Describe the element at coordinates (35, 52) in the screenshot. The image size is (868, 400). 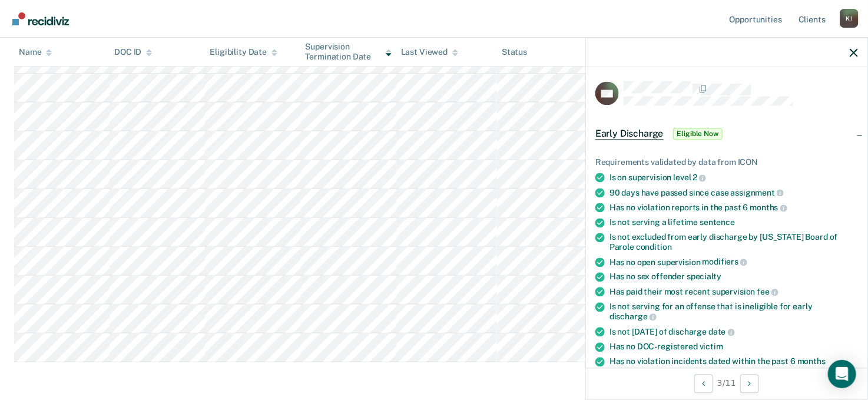
I see `div: Name` at that location.